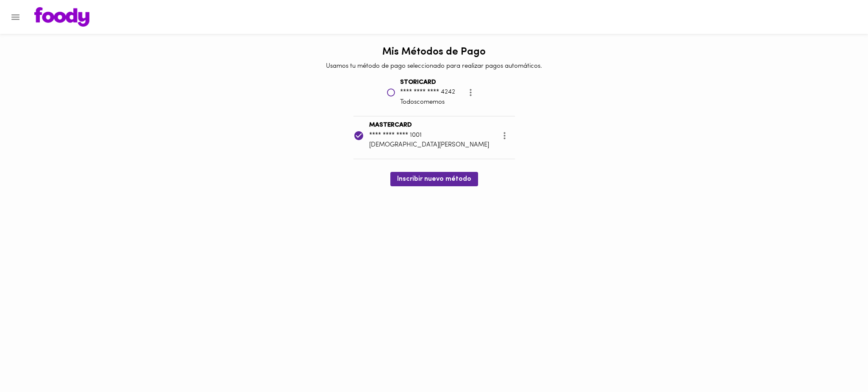 The width and height of the screenshot is (868, 392). Describe the element at coordinates (428, 102) in the screenshot. I see `p: Todoscomemos` at that location.